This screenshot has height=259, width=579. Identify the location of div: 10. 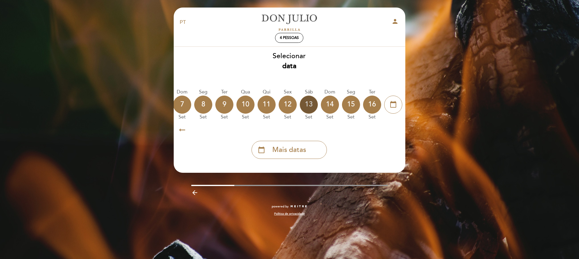
(246, 105).